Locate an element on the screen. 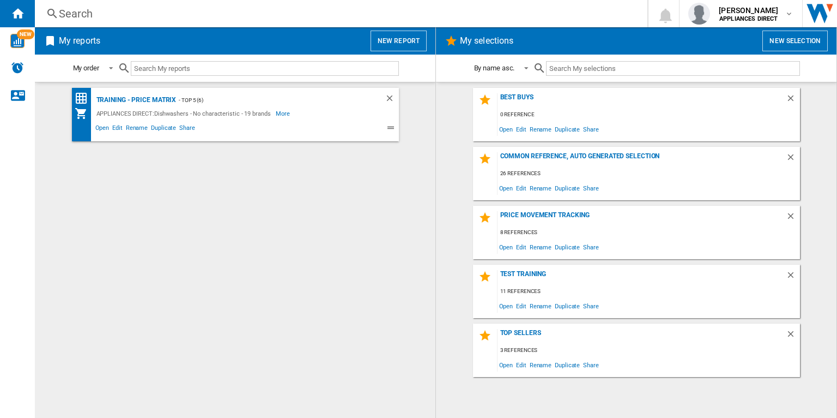  input: Search My reports is located at coordinates (265, 68).